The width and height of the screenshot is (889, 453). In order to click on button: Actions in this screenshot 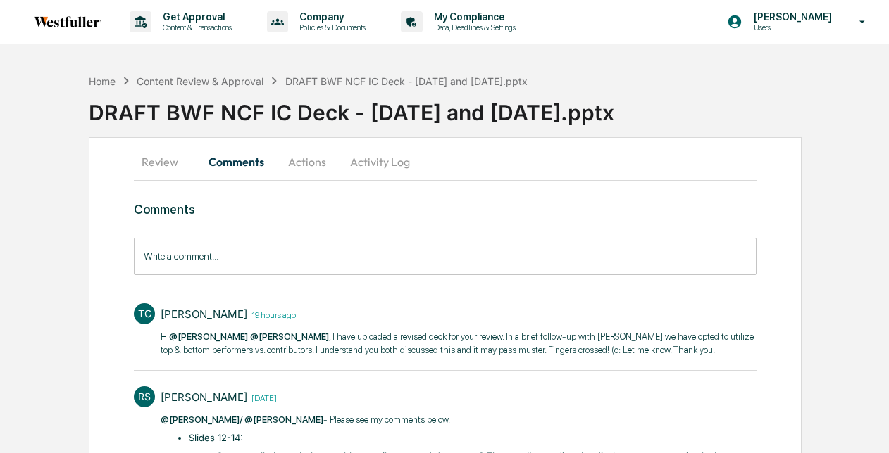, I will do `click(307, 162)`.